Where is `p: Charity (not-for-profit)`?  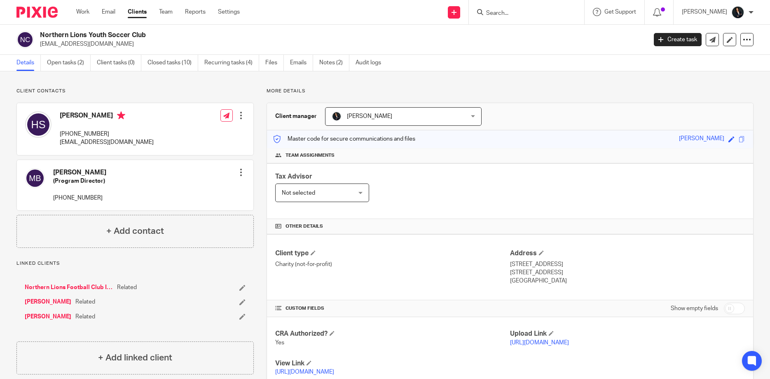
p: Charity (not-for-profit) is located at coordinates (393, 264).